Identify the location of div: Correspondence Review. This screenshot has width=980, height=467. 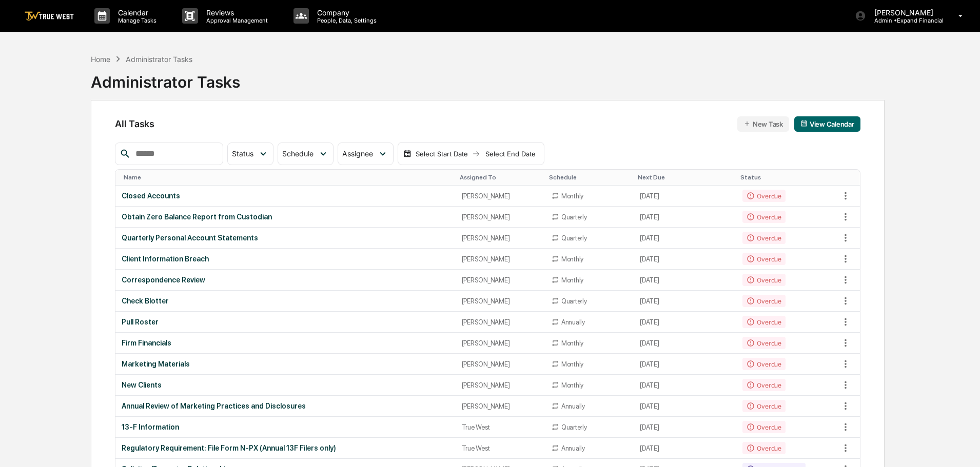
(285, 280).